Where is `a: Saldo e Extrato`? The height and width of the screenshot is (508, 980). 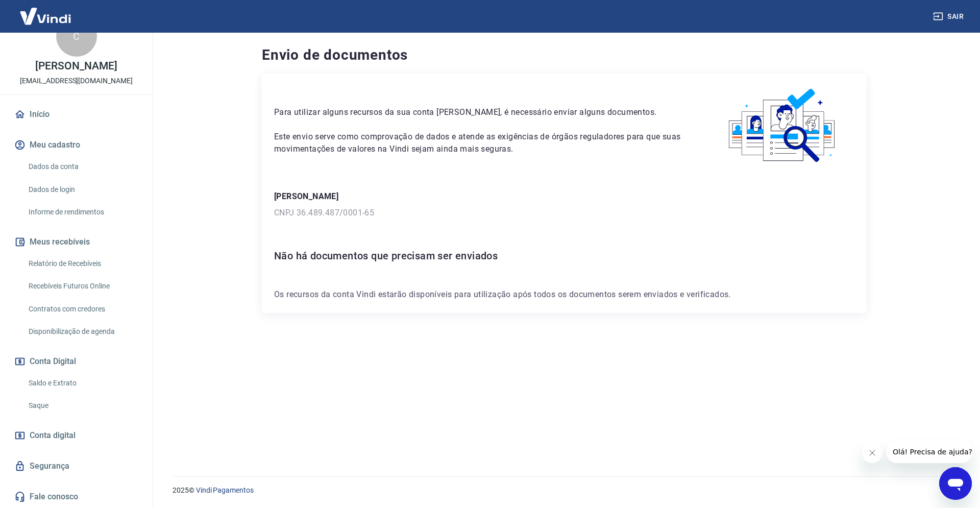 a: Saldo e Extrato is located at coordinates (82, 383).